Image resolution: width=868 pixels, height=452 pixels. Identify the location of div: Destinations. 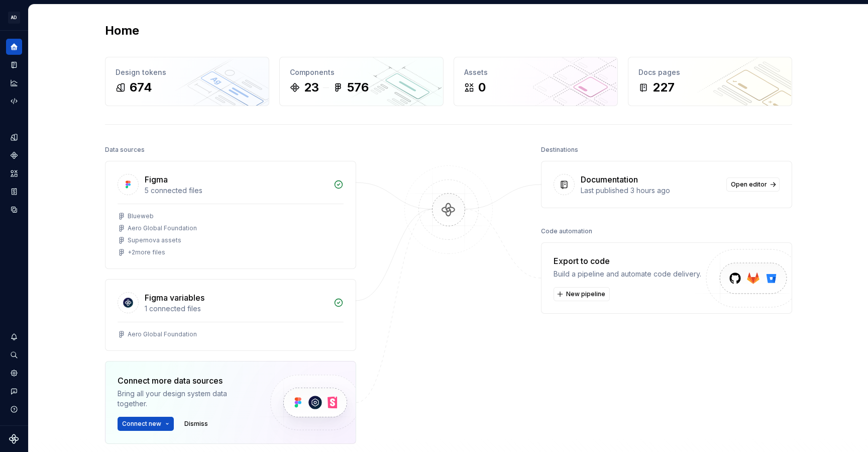
(560, 150).